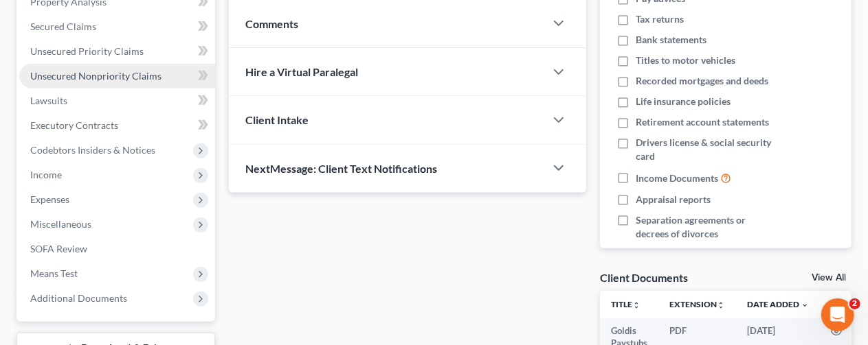 This screenshot has width=868, height=345. What do you see at coordinates (644, 277) in the screenshot?
I see `div: Client Documents` at bounding box center [644, 277].